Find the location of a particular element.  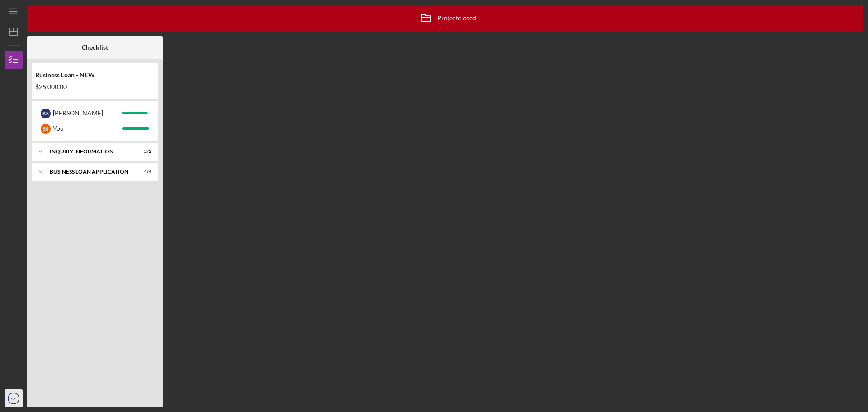

div: Business Loan - NEW is located at coordinates (95, 75).